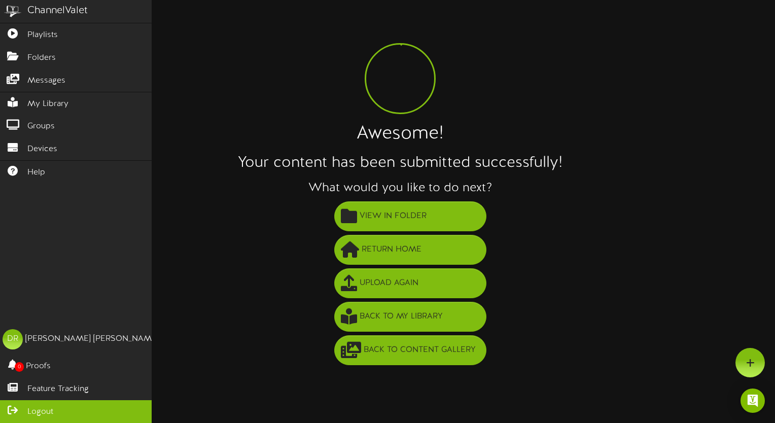 This screenshot has width=775, height=423. Describe the element at coordinates (410, 216) in the screenshot. I see `button: View in Folder` at that location.